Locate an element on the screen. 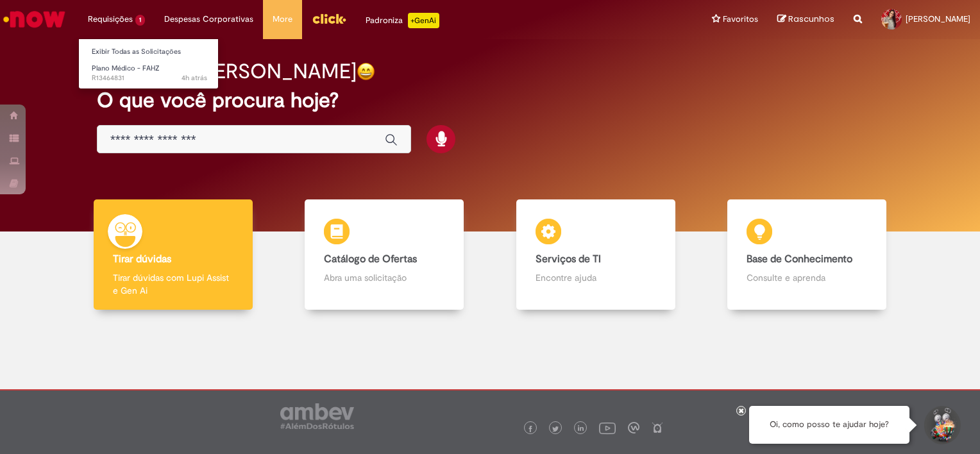 This screenshot has width=980, height=454. img: logo_footer_ambev_rotulo_gray.png is located at coordinates (317, 416).